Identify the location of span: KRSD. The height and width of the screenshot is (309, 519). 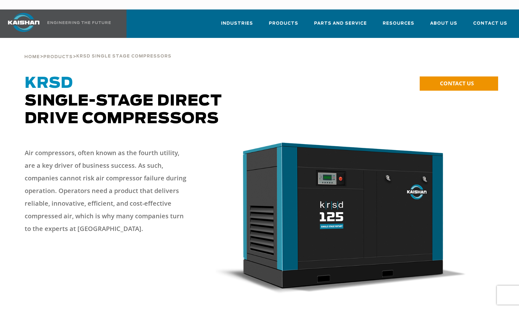
(49, 83).